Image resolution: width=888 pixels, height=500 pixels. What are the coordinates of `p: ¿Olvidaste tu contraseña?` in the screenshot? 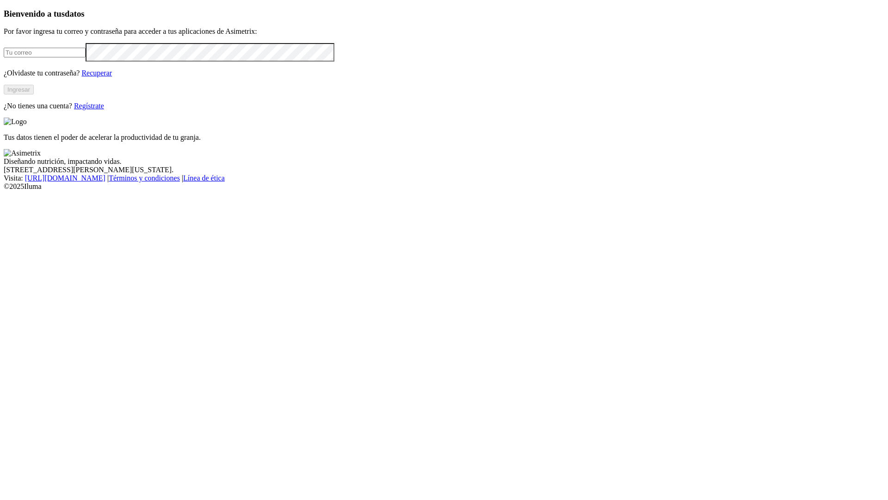 It's located at (444, 73).